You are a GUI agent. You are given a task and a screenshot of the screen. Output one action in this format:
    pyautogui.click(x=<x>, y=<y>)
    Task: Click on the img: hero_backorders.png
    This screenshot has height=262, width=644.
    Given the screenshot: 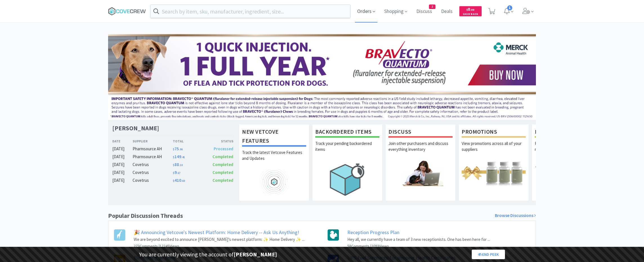 What is the action you would take?
    pyautogui.click(x=347, y=180)
    